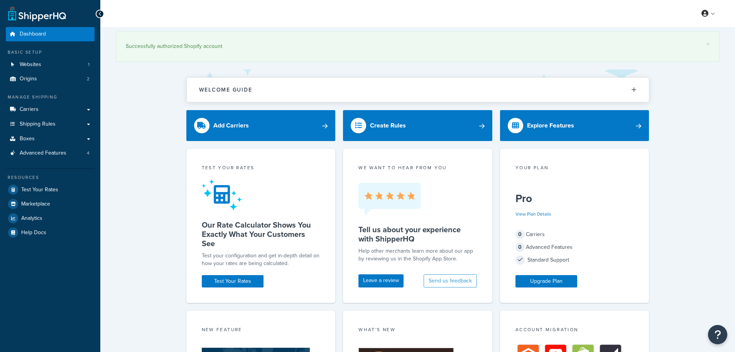  I want to click on div: Create Rules, so click(388, 125).